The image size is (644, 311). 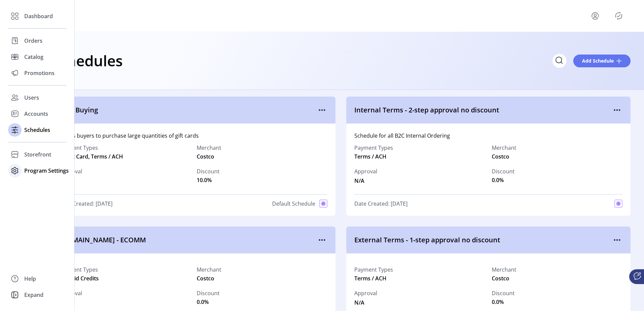 What do you see at coordinates (46, 171) in the screenshot?
I see `span: Program Settings` at bounding box center [46, 171].